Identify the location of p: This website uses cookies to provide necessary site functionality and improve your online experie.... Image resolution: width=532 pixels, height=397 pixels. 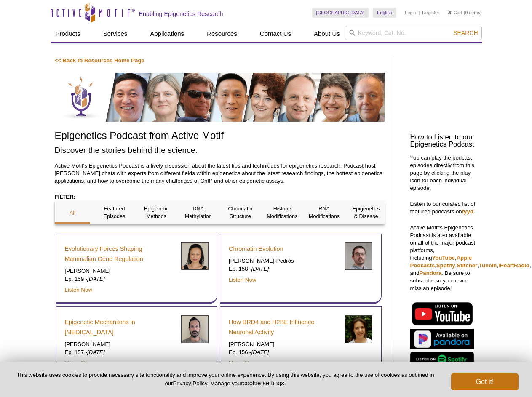
(225, 379).